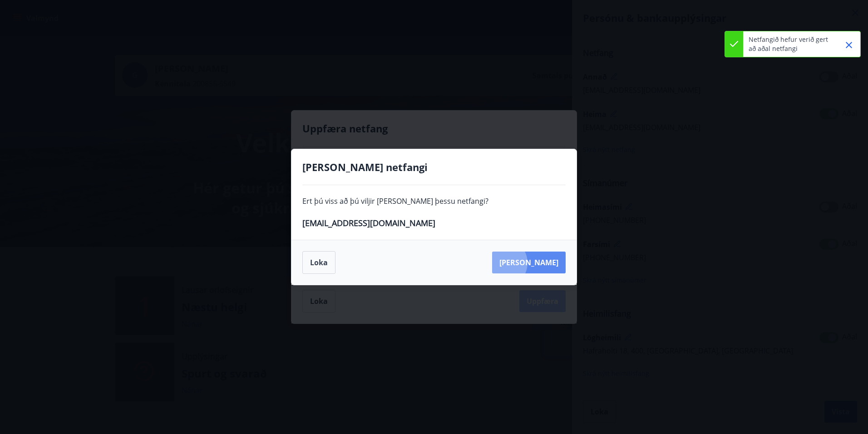 This screenshot has height=434, width=868. What do you see at coordinates (319, 262) in the screenshot?
I see `button: Loka` at bounding box center [319, 262].